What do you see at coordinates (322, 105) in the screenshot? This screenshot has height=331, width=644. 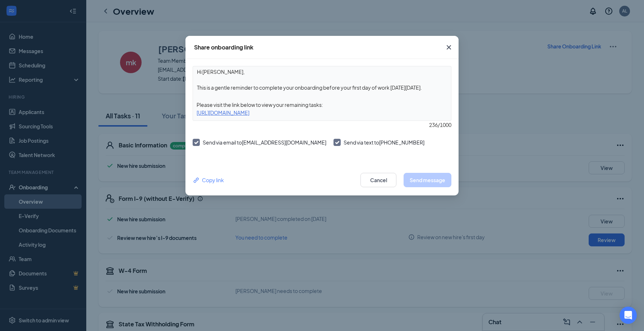 I see `div: Please visit the link below to view your remaining tasks:` at bounding box center [322, 105].